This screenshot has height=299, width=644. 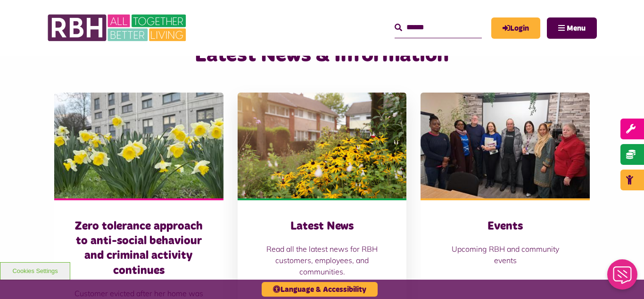 What do you see at coordinates (505, 145) in the screenshot?
I see `img: Group photo of customers and colleagues at Spotland Community Centre` at bounding box center [505, 145].